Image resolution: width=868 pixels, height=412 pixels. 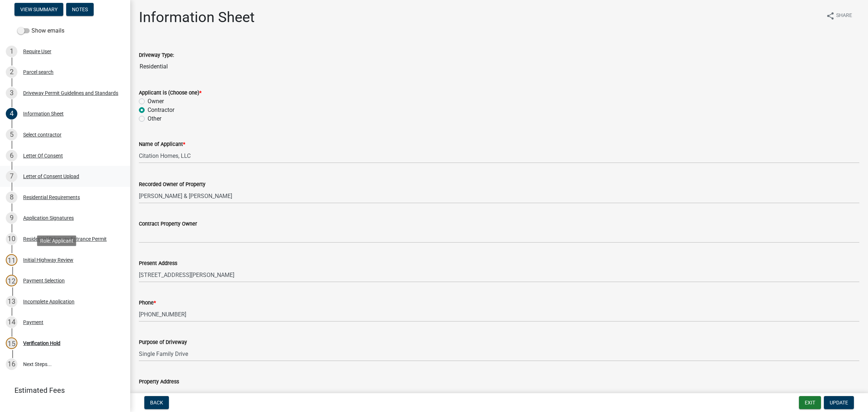 What do you see at coordinates (41, 31) in the screenshot?
I see `label: Show emails` at bounding box center [41, 31].